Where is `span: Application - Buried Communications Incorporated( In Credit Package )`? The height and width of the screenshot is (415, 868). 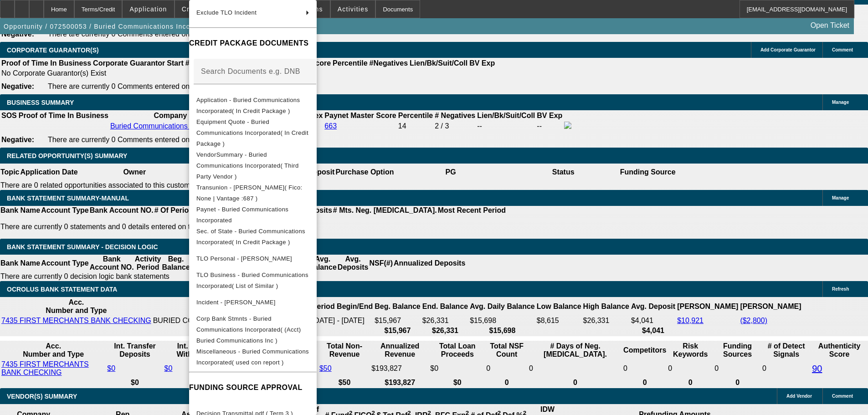 span: Application - Buried Communications Incorporated( In Credit Package ) is located at coordinates (248, 105).